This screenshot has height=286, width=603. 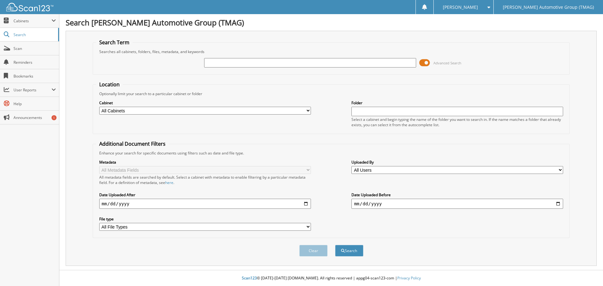 I want to click on label: Uploaded By, so click(x=457, y=162).